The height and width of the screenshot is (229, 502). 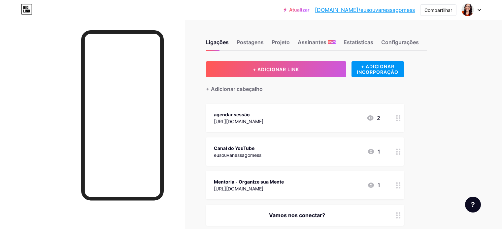 What do you see at coordinates (250, 42) in the screenshot?
I see `font: Postagens` at bounding box center [250, 42].